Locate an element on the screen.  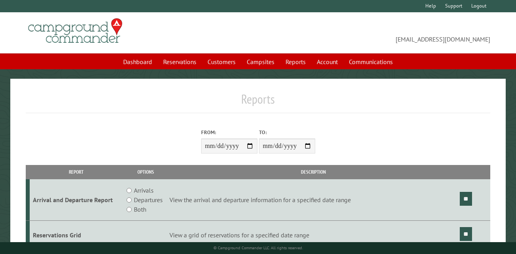
label: Both is located at coordinates (140, 209).